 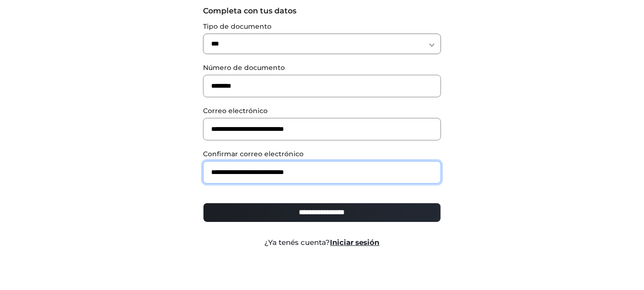 What do you see at coordinates (322, 26) in the screenshot?
I see `label: Tipo de documento` at bounding box center [322, 26].